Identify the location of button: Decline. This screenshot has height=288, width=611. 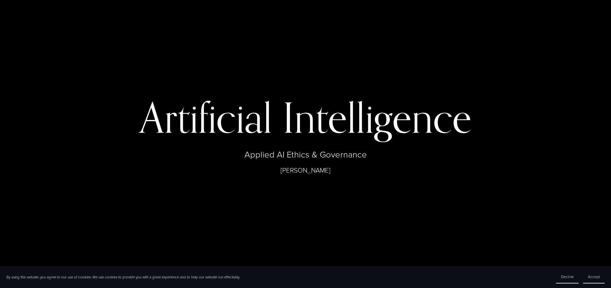
(567, 277).